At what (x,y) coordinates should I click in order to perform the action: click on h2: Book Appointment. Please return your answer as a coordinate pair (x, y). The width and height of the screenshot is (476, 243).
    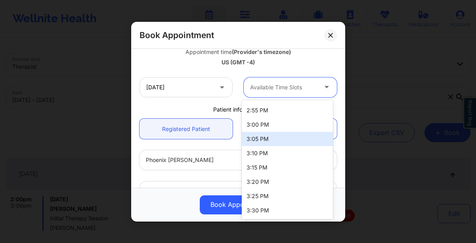
    Looking at the image, I should click on (177, 35).